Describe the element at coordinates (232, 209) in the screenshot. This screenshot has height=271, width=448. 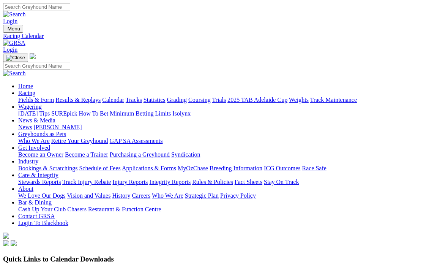
I see `div: Bar & Dining` at that location.